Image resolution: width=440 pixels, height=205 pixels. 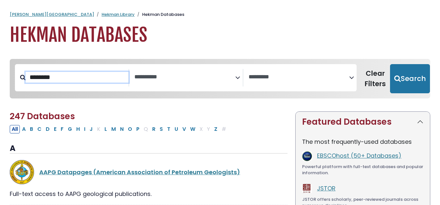 I want to click on a: EBSCOhost (50+ Databases), so click(x=359, y=156).